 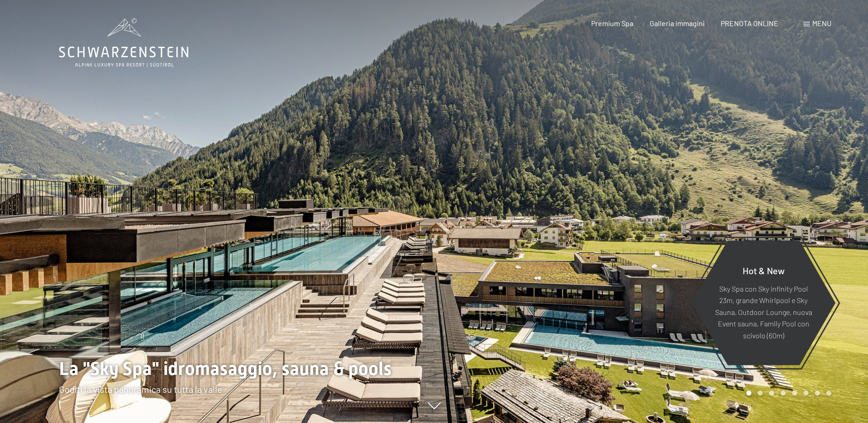 What do you see at coordinates (763, 303) in the screenshot?
I see `a: Hot & New Sky Spa con Sky infinity Pool 23m, grande Whirlpool e Sky Sauna, Outdoor Lounge, nuova ...` at bounding box center [763, 303].